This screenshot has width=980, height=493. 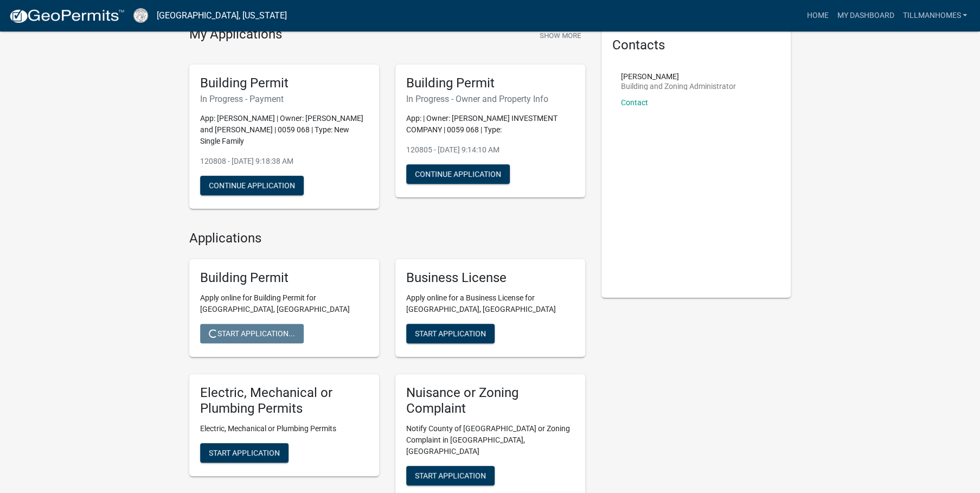 I want to click on span: Start Application..., so click(x=252, y=334).